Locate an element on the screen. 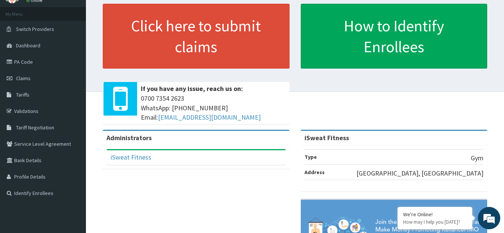 Image resolution: width=504 pixels, height=233 pixels. b: If you have any issue, reach us on: is located at coordinates (192, 89).